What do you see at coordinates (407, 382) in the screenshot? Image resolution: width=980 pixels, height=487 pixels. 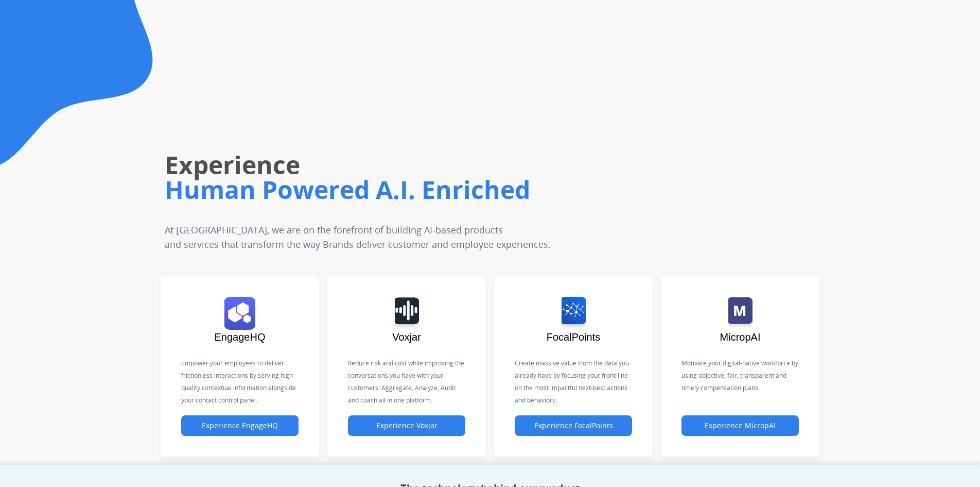 I see `p: Reduce risk and cost while improving the conversations you have with your customers. Aggregate, A...` at bounding box center [407, 382].